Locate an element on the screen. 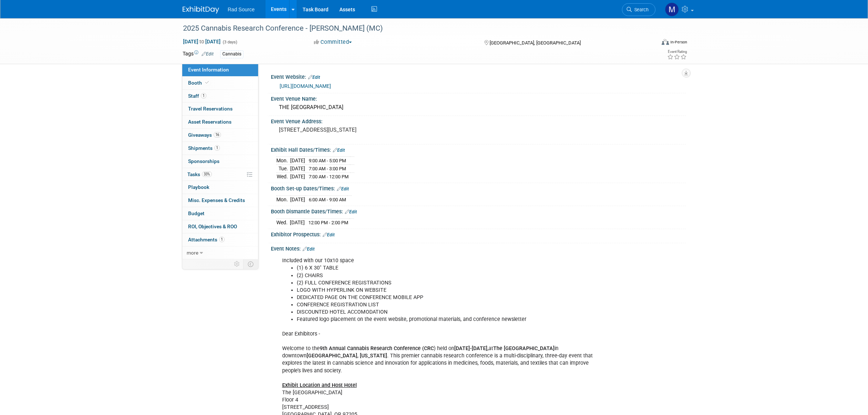 The width and height of the screenshot is (868, 415). span: more is located at coordinates (192, 252).